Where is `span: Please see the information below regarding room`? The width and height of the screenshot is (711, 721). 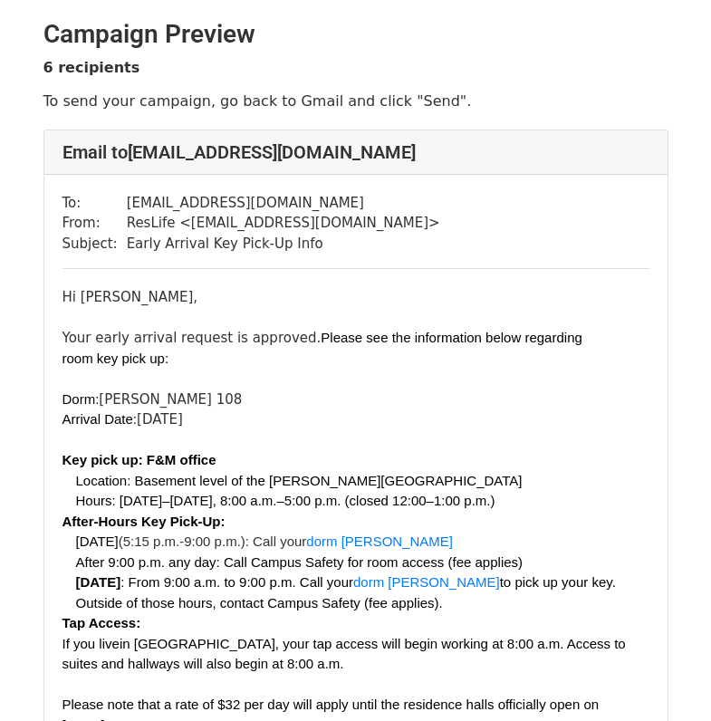 span: Please see the information below regarding room is located at coordinates (323, 348).